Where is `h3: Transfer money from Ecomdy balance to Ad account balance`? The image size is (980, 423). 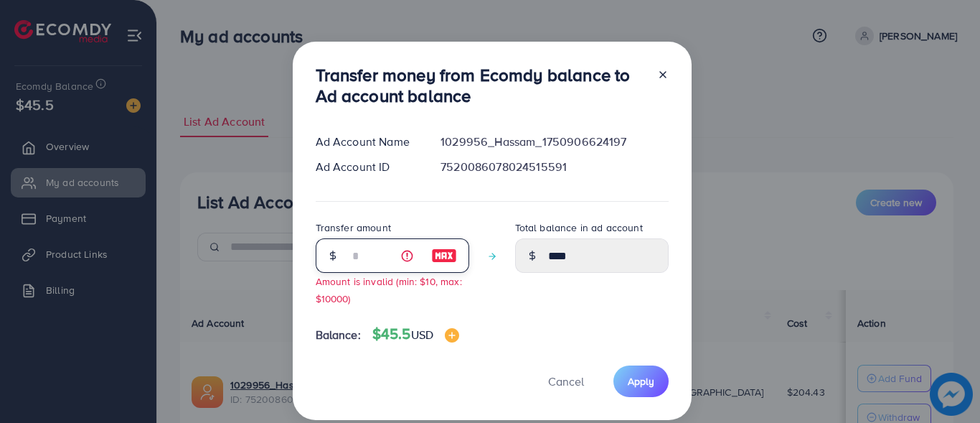 h3: Transfer money from Ecomdy balance to Ad account balance is located at coordinates (481, 86).